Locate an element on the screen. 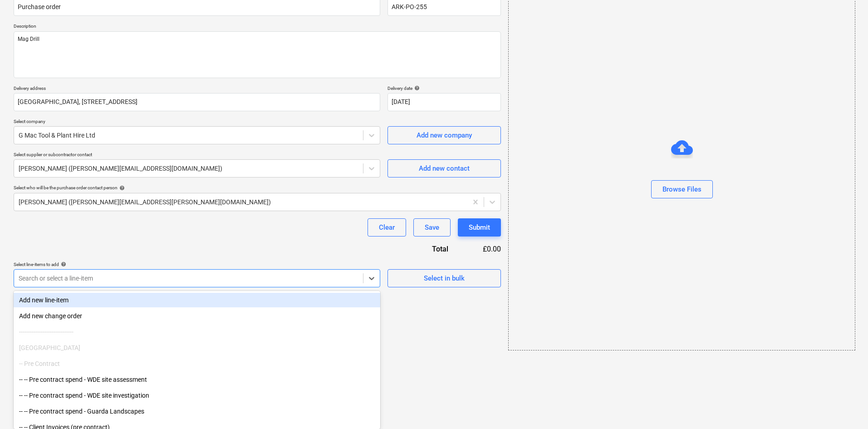 Image resolution: width=868 pixels, height=429 pixels. div: Clear is located at coordinates (387, 227).